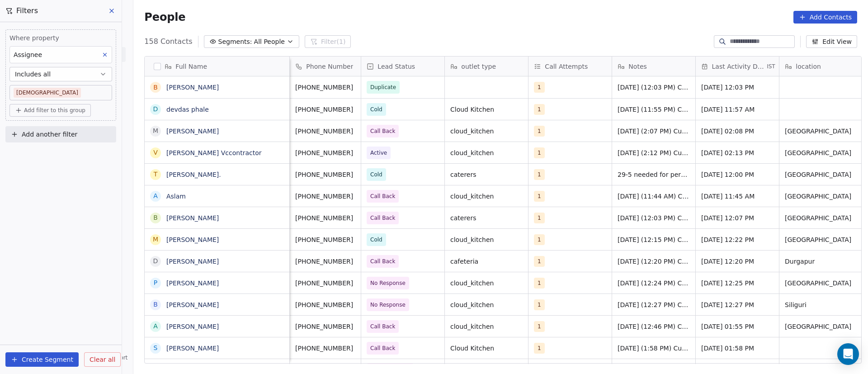 Image resolution: width=868 pixels, height=374 pixels. Describe the element at coordinates (739, 67) in the screenshot. I see `span: Last Activity Date` at that location.